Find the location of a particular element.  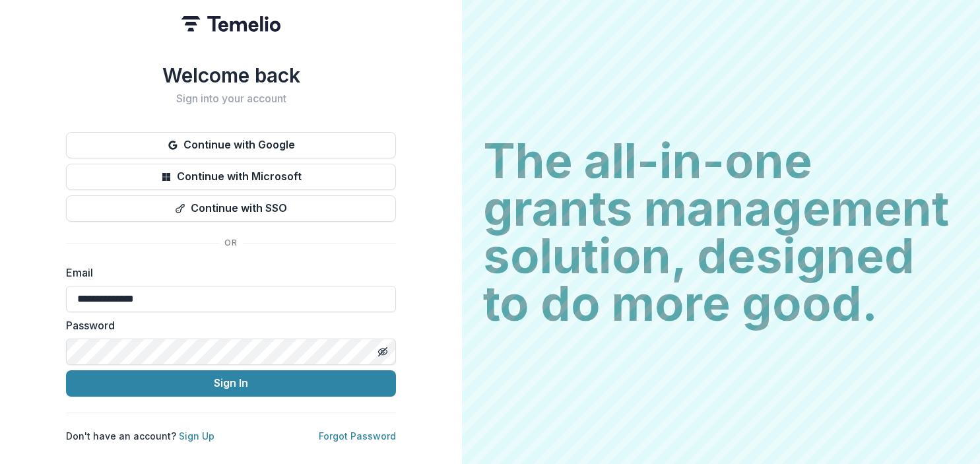

a: Forgot Password is located at coordinates (357, 435).